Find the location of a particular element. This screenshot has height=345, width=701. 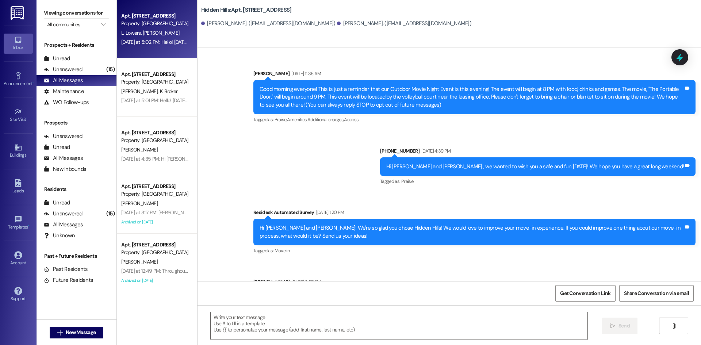

div: WO Follow-ups is located at coordinates (66, 102).